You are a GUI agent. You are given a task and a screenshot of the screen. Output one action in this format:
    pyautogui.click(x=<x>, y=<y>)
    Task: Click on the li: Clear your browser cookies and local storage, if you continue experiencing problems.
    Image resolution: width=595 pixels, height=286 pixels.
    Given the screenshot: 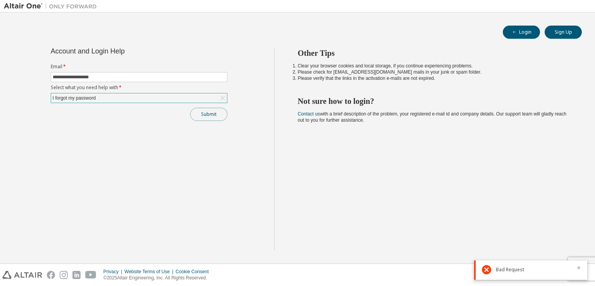 What is the action you would take?
    pyautogui.click(x=433, y=66)
    